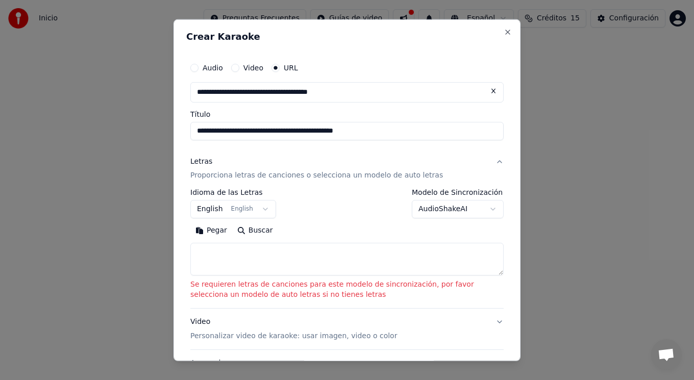 This screenshot has width=694, height=380. I want to click on p: Se requieren letras de canciones para este modelo de sincronización, por favor selecciona un mode..., so click(347, 290).